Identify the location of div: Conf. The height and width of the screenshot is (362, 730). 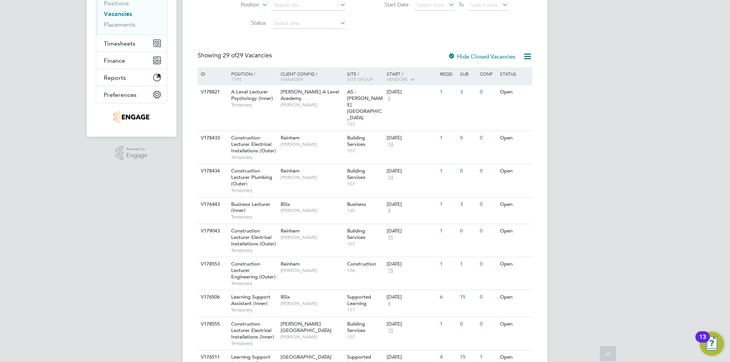
(488, 74).